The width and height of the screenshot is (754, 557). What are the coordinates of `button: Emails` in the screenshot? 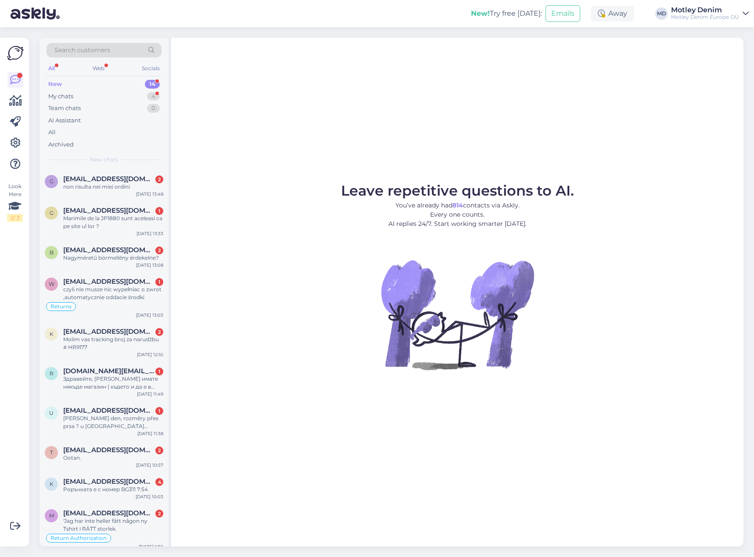 It's located at (562, 14).